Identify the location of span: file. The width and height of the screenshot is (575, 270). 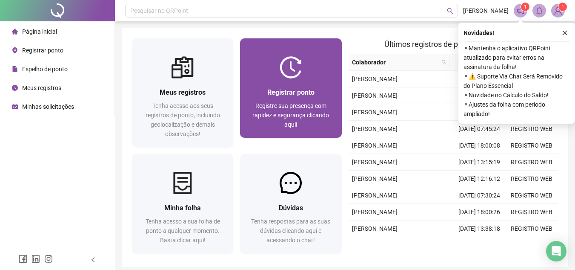
(15, 69).